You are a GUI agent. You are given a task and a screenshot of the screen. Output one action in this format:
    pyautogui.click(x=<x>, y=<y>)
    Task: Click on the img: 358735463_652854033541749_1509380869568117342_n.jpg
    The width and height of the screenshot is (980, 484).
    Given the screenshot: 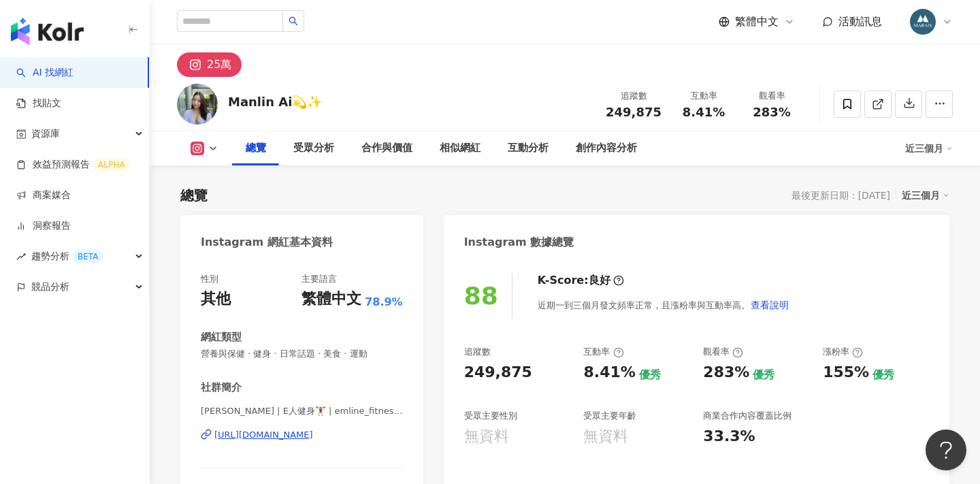 What is the action you would take?
    pyautogui.click(x=922, y=22)
    